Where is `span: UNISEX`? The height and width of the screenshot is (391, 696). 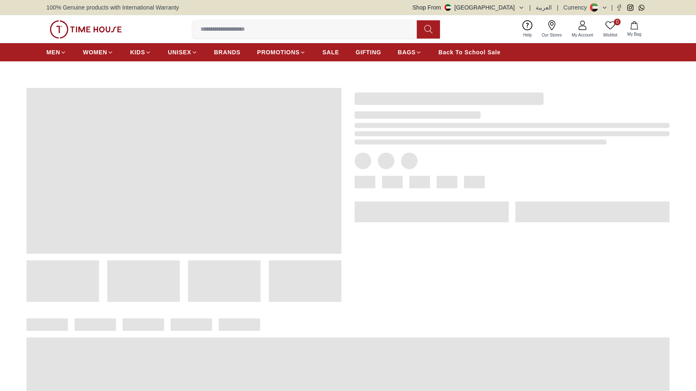
span: UNISEX is located at coordinates (180, 52).